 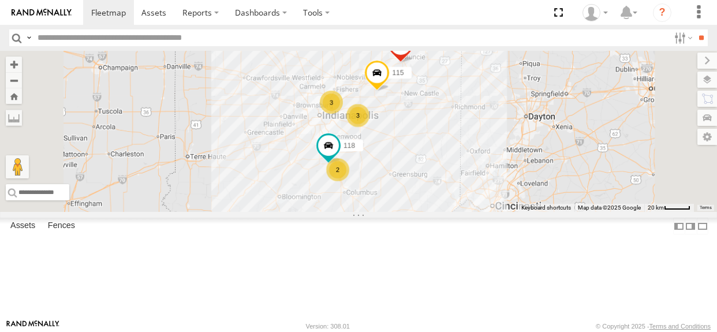 What do you see at coordinates (703, 226) in the screenshot?
I see `label: Hide Summary Table` at bounding box center [703, 226].